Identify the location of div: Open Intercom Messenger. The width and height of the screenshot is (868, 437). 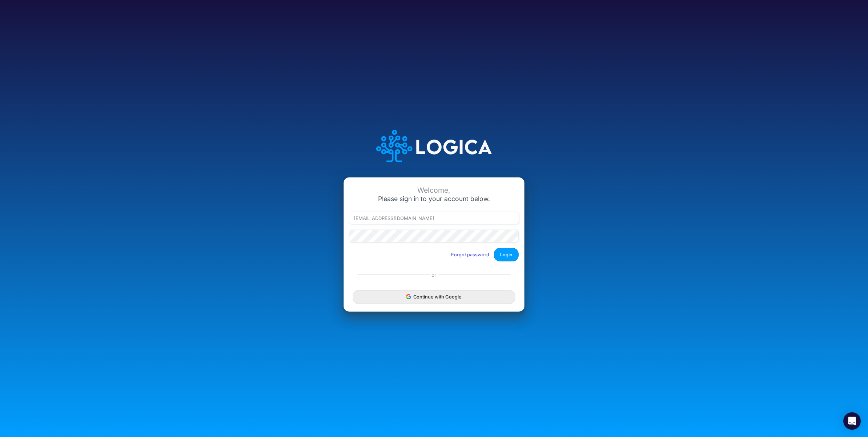
(852, 421).